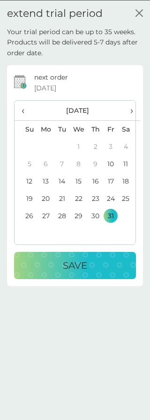 The width and height of the screenshot is (150, 420). What do you see at coordinates (139, 13) in the screenshot?
I see `button: close` at bounding box center [139, 13].